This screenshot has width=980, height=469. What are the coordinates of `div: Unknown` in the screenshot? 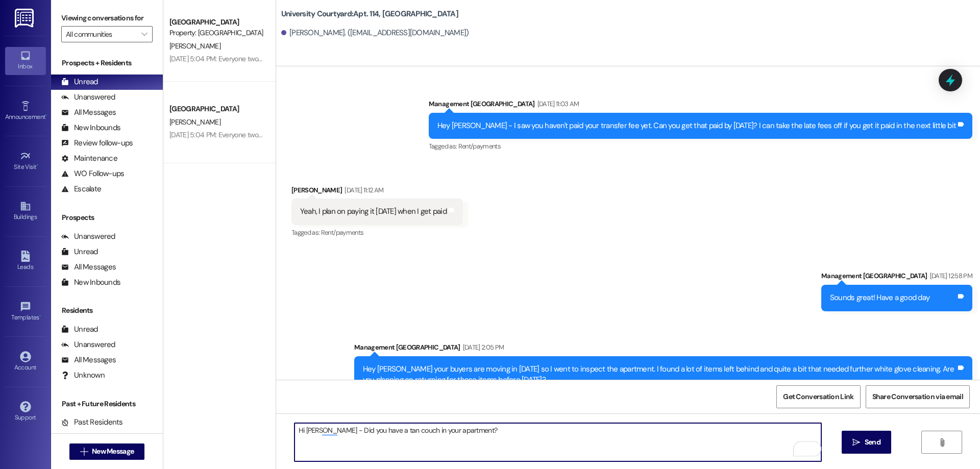 It's located at (83, 375).